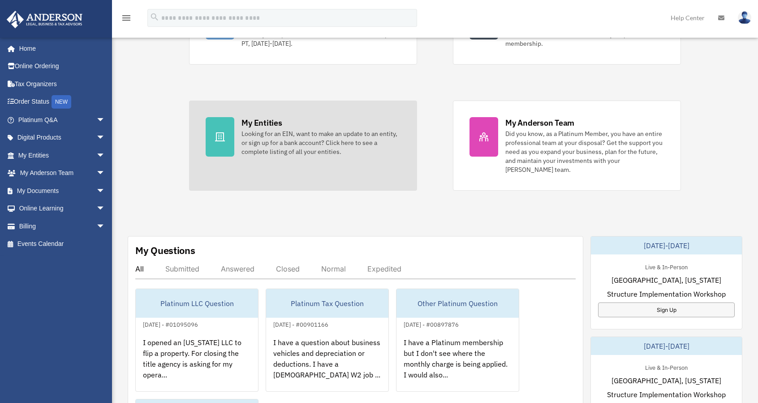 Image resolution: width=758 pixels, height=403 pixels. Describe the element at coordinates (458, 303) in the screenshot. I see `div: Other Platinum Question` at that location.